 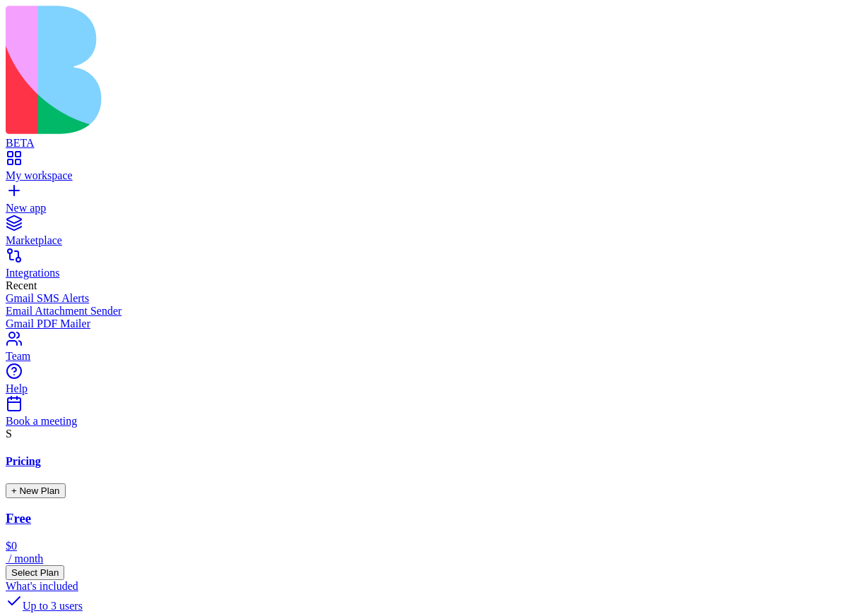 I want to click on a: BETA, so click(x=427, y=137).